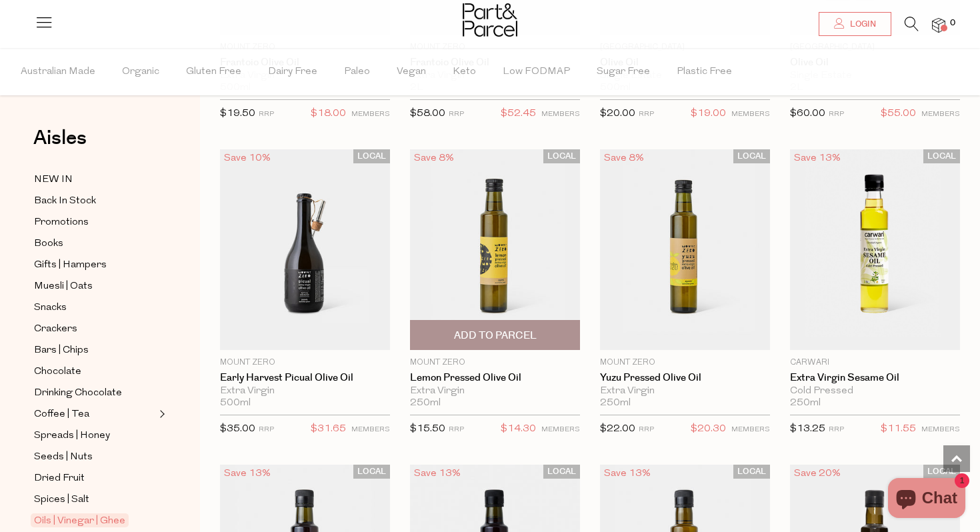 This screenshot has height=532, width=980. Describe the element at coordinates (495, 250) in the screenshot. I see `img: Lemon Pressed Olive Oil` at that location.